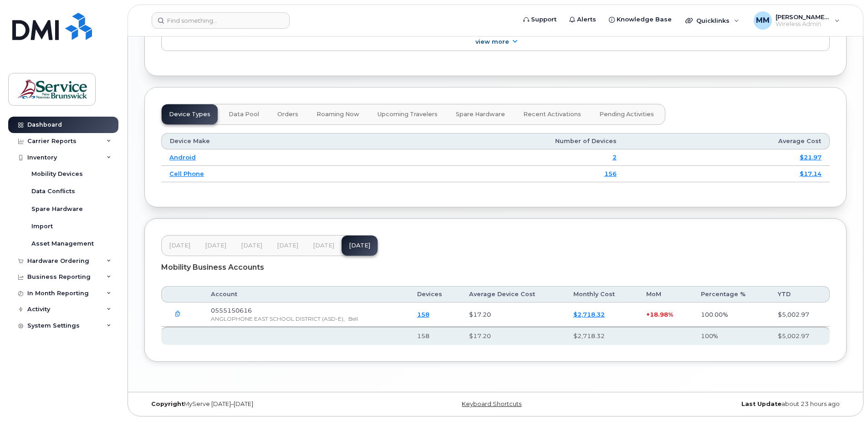  Describe the element at coordinates (244, 114) in the screenshot. I see `span: Data Pool` at that location.